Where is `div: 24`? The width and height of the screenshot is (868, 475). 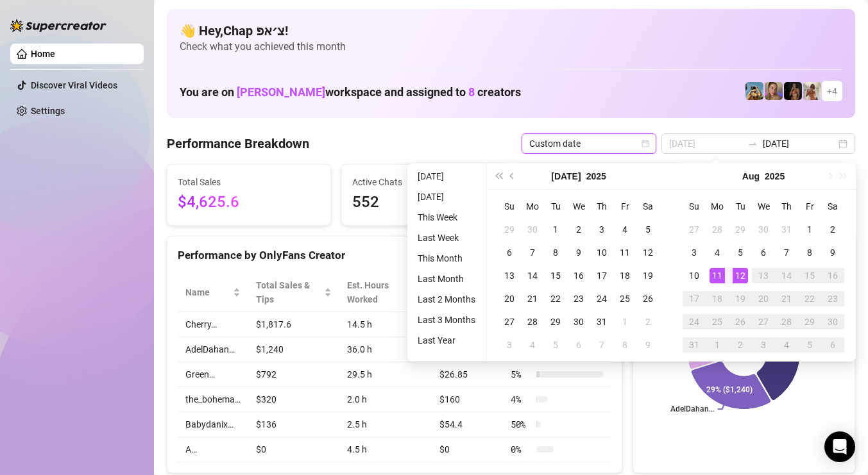
div: 24 is located at coordinates (695, 322).